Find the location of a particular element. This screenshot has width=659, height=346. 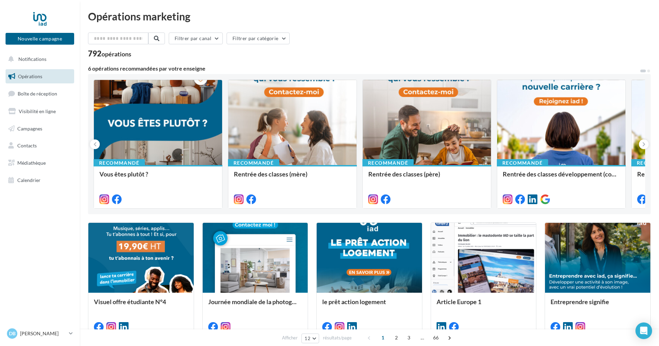

div: 792 is located at coordinates (109, 54).